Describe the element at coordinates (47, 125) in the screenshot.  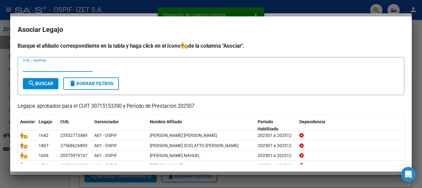
I see `datatable-header-cell: Legajo` at that location.